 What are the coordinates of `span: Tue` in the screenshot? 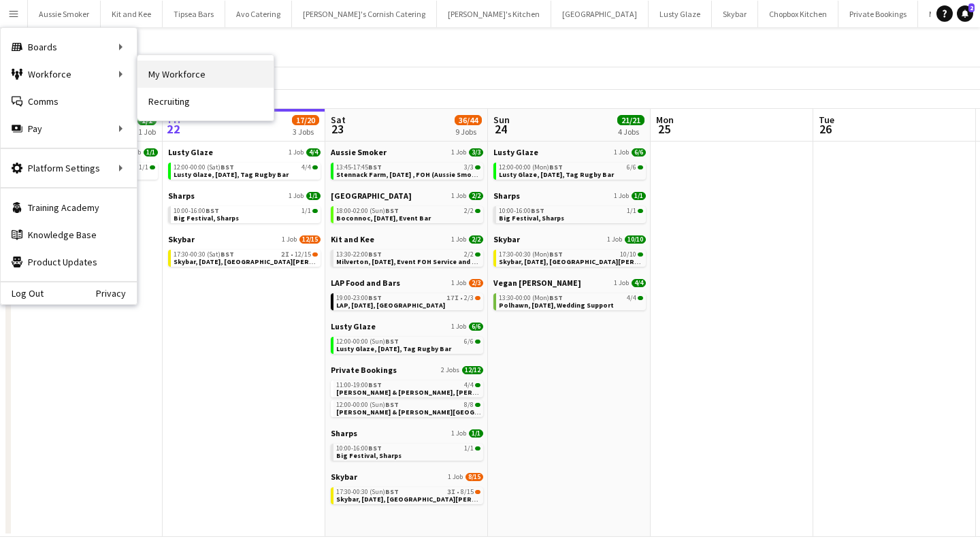 It's located at (826, 120).